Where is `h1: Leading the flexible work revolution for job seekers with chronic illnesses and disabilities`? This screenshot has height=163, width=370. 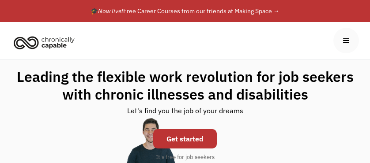
h1: Leading the flexible work revolution for job seekers with chronic illnesses and disabilities is located at coordinates (185, 86).